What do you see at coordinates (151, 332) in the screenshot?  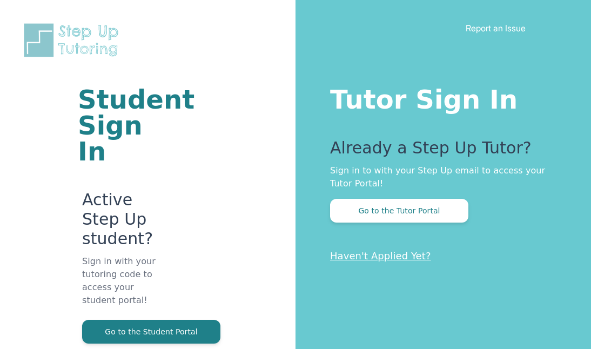 I see `button: Go to the Student Portal` at bounding box center [151, 332].